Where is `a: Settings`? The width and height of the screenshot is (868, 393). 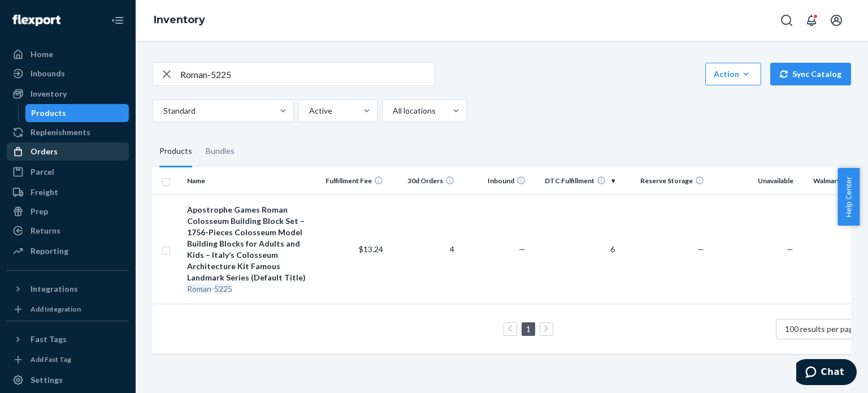 a: Settings is located at coordinates (68, 380).